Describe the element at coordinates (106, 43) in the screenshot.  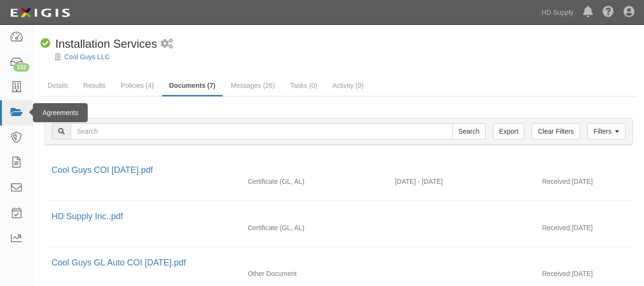
I see `span: Installation Services` at that location.